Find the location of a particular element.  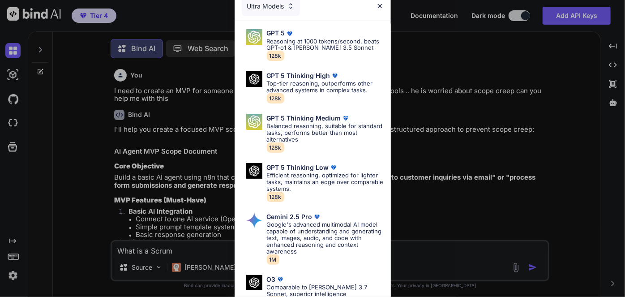

img: close is located at coordinates (380, 6).